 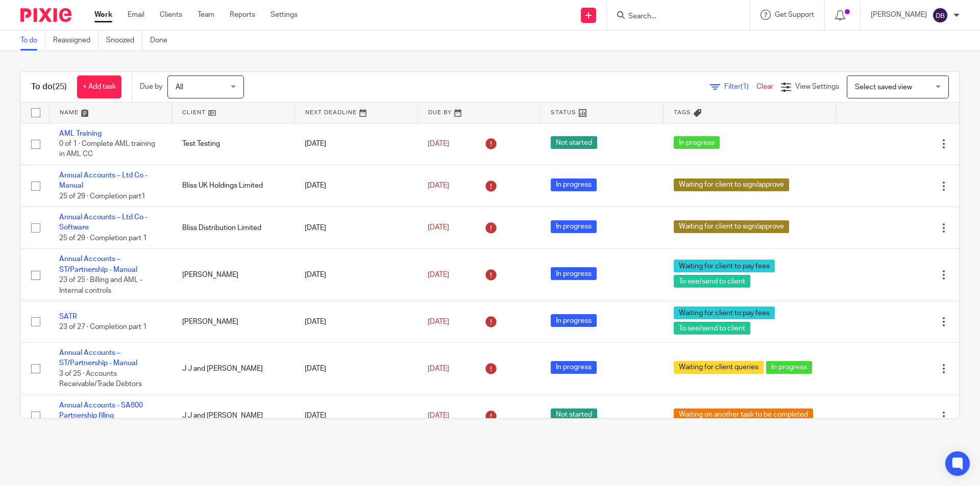 I want to click on span: 25 of 29 · Completion part1, so click(x=102, y=196).